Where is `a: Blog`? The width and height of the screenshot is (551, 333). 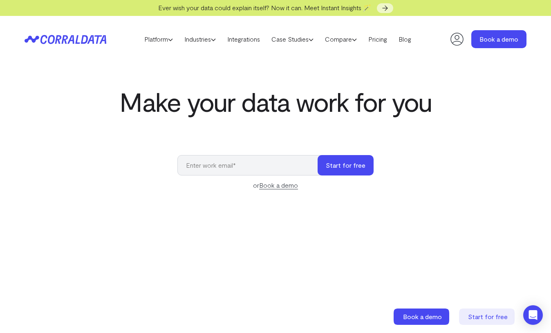 a: Blog is located at coordinates (405, 39).